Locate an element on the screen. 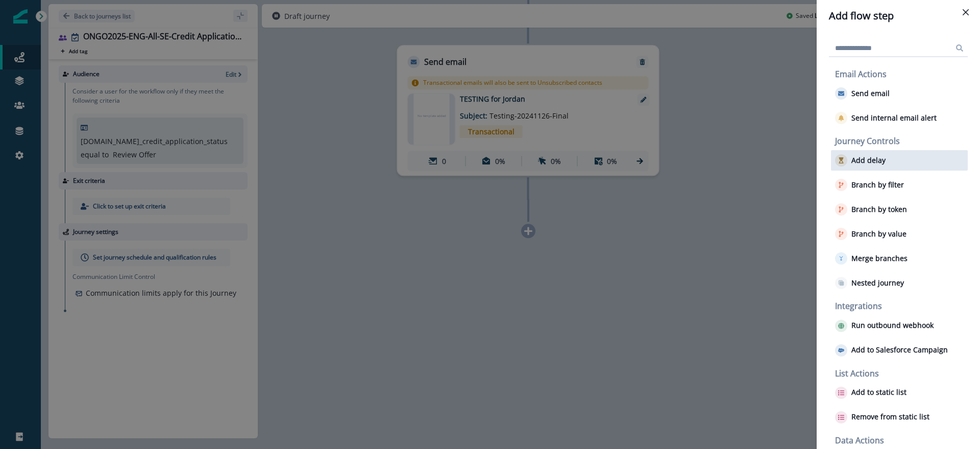 The width and height of the screenshot is (980, 449). p: Nested journey is located at coordinates (878, 283).